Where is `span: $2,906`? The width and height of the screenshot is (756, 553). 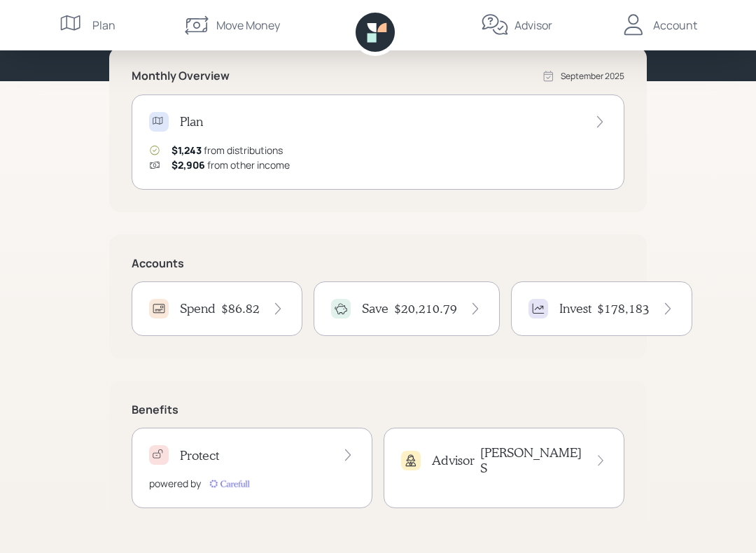
span: $2,906 is located at coordinates (188, 164).